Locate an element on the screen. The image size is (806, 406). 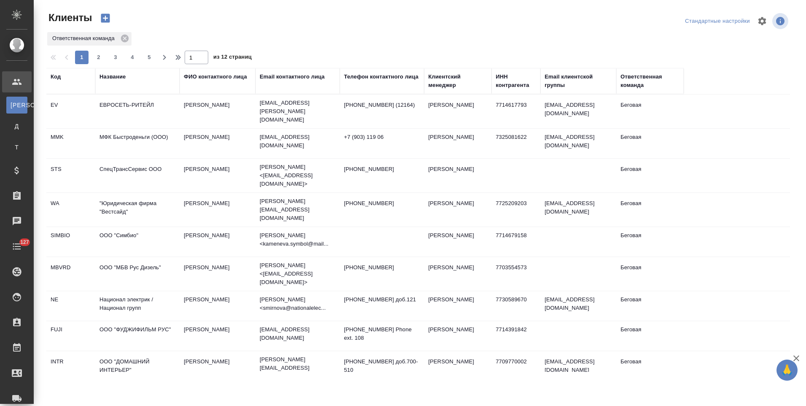
td: SIMBIO is located at coordinates (71, 242).